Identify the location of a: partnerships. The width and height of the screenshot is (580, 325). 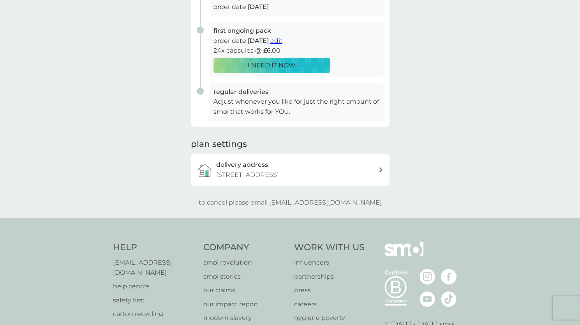
(329, 277).